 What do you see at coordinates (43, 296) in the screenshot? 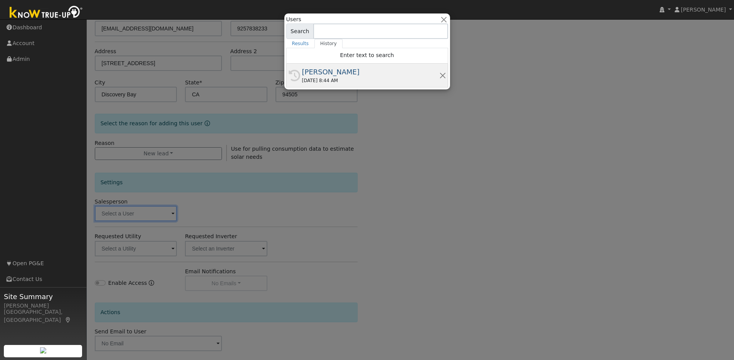
I see `span: Site Summary` at bounding box center [43, 296].